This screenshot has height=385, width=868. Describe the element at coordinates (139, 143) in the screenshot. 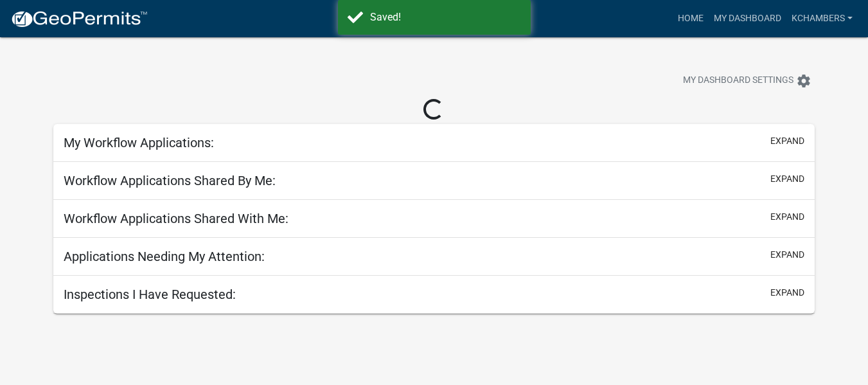

I see `h5: My Workflow Applications:` at that location.